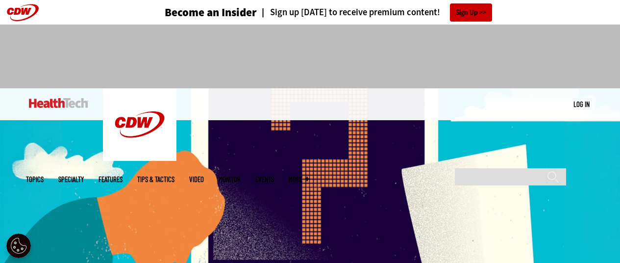  I want to click on a: Log in, so click(582, 104).